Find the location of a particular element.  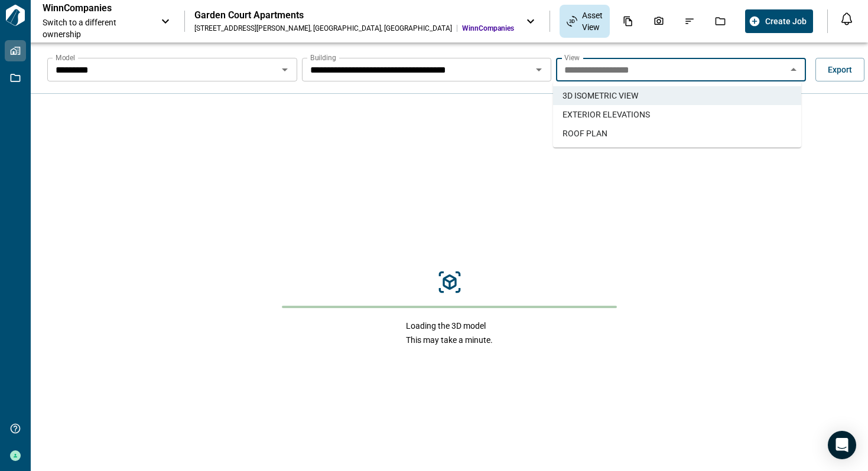

span: ROOF PLAN is located at coordinates (585, 134).